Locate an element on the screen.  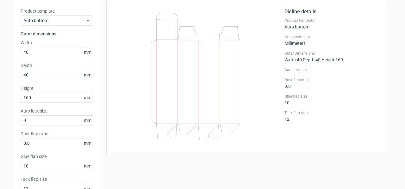
h2: Dieline details is located at coordinates (332, 12).